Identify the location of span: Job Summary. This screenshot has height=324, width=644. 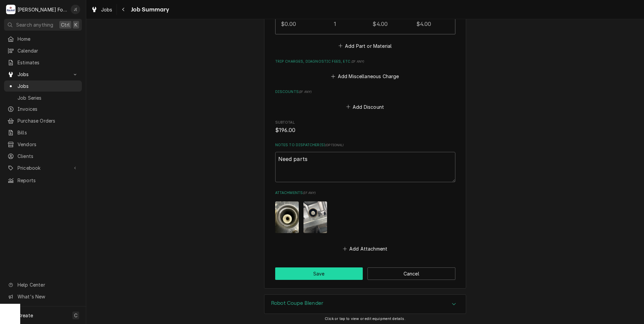
(149, 9).